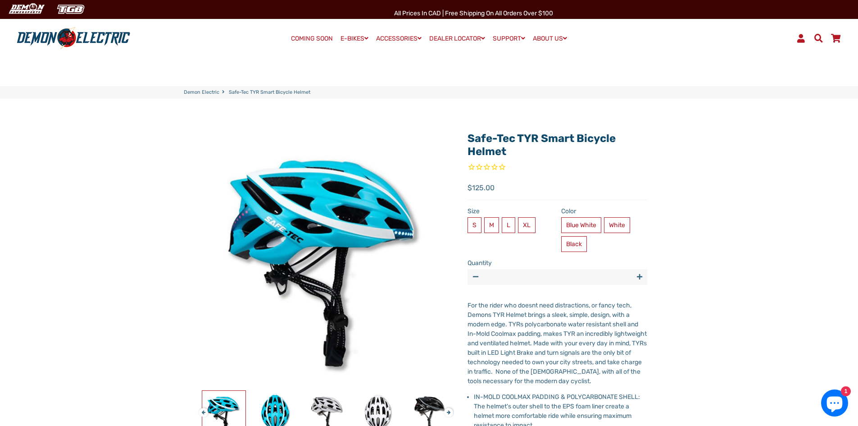 The height and width of the screenshot is (426, 858). Describe the element at coordinates (457, 38) in the screenshot. I see `a: DEALER LOCATOR` at that location.